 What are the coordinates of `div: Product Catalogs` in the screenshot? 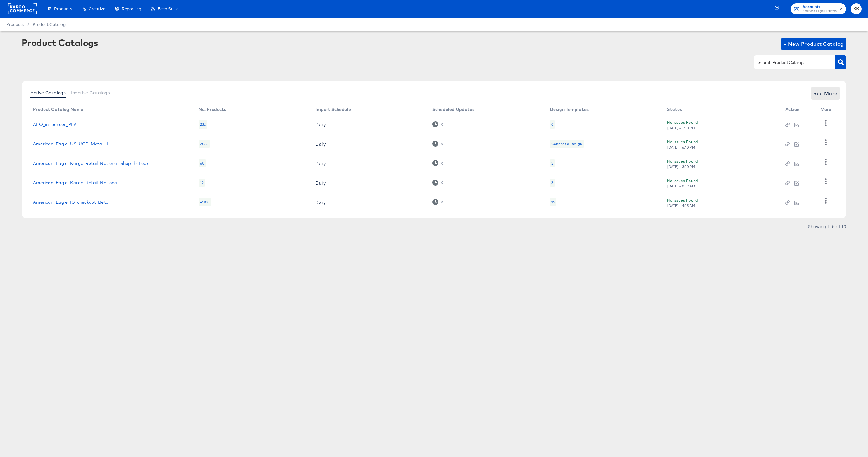 It's located at (59, 43).